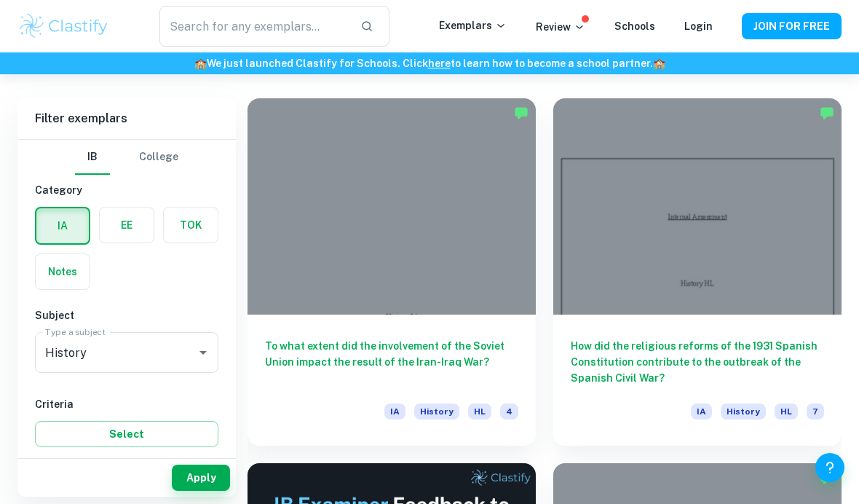 The width and height of the screenshot is (859, 504). What do you see at coordinates (62, 272) in the screenshot?
I see `button: Notes` at bounding box center [62, 272].